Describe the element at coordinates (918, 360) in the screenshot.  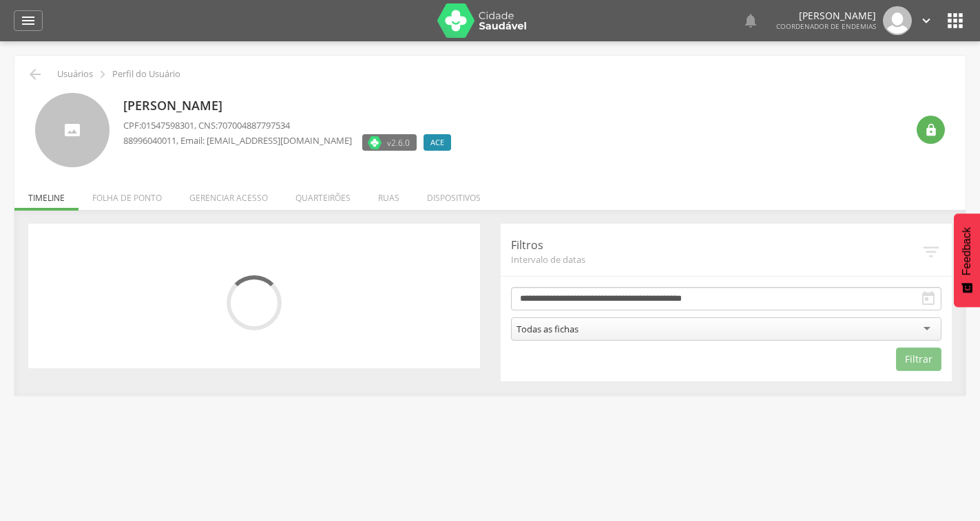
I see `button: Filtrar` at that location.